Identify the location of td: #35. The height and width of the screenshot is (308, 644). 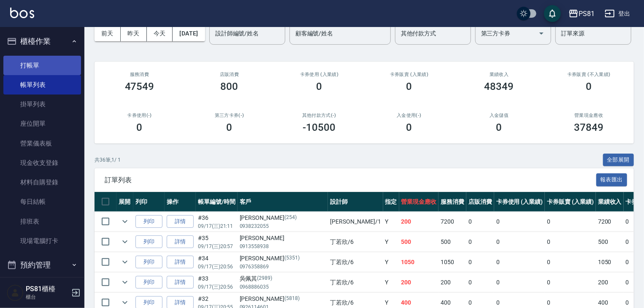
(217, 242).